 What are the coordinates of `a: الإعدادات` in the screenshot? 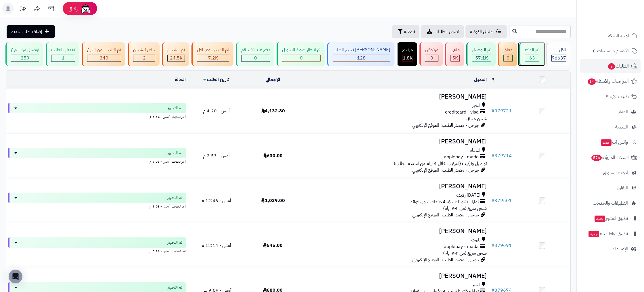 It's located at (610, 249).